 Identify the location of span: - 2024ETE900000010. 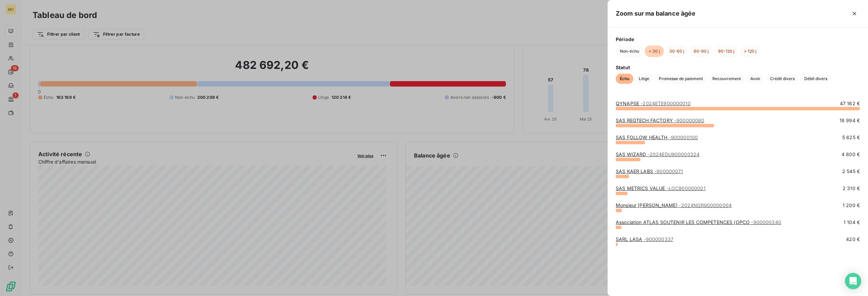
(665, 103).